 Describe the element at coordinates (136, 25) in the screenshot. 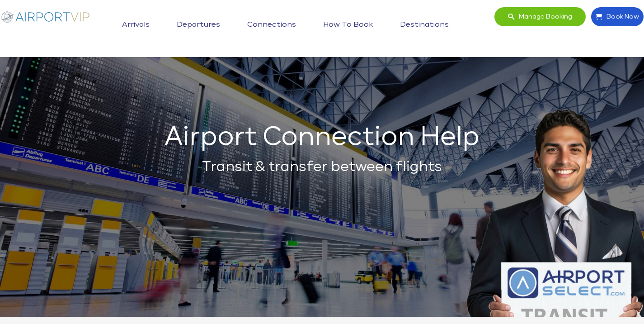

I see `a: Arrivals` at that location.